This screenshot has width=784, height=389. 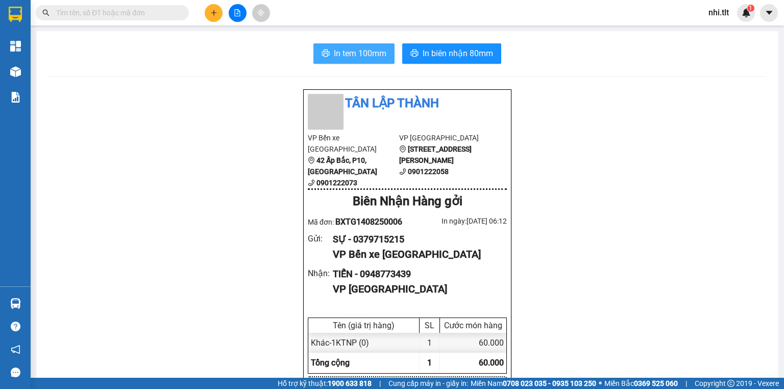 I want to click on span: Hỗ trợ kỹ thuật:, so click(x=325, y=383).